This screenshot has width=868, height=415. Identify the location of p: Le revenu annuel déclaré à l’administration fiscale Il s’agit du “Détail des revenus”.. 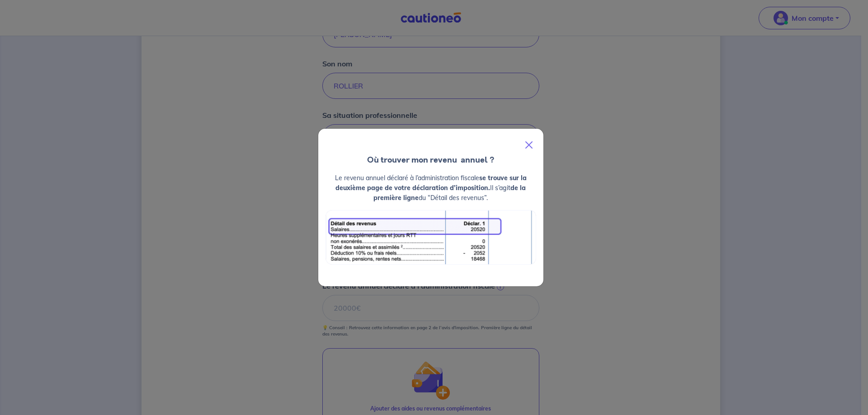
(431, 188).